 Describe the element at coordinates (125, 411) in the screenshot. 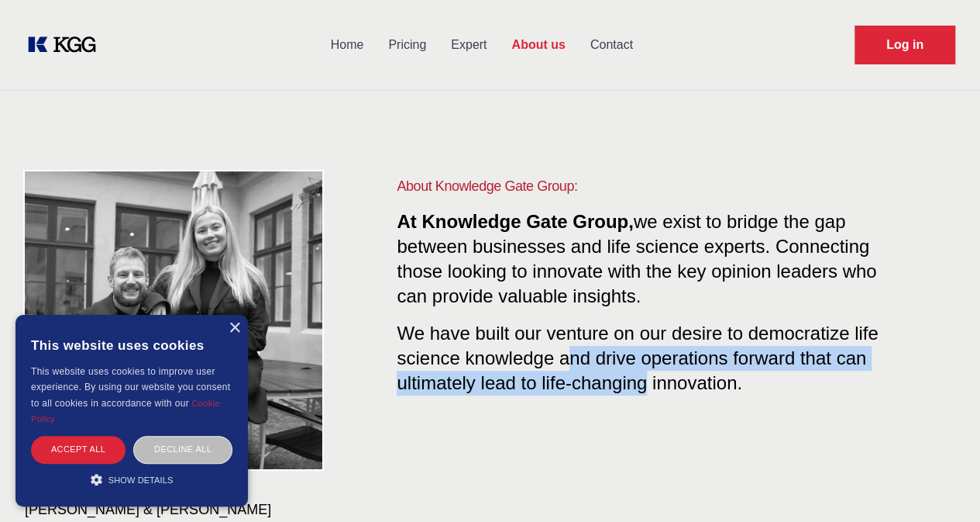

I see `a: Cookie Policy` at that location.